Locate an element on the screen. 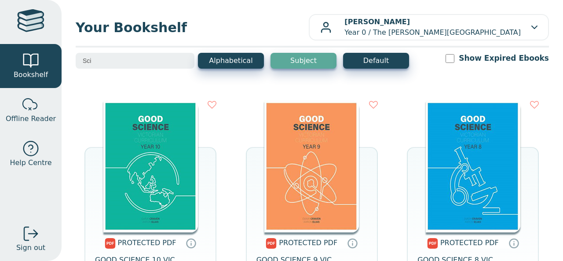  span: Offline Reader is located at coordinates (31, 119).